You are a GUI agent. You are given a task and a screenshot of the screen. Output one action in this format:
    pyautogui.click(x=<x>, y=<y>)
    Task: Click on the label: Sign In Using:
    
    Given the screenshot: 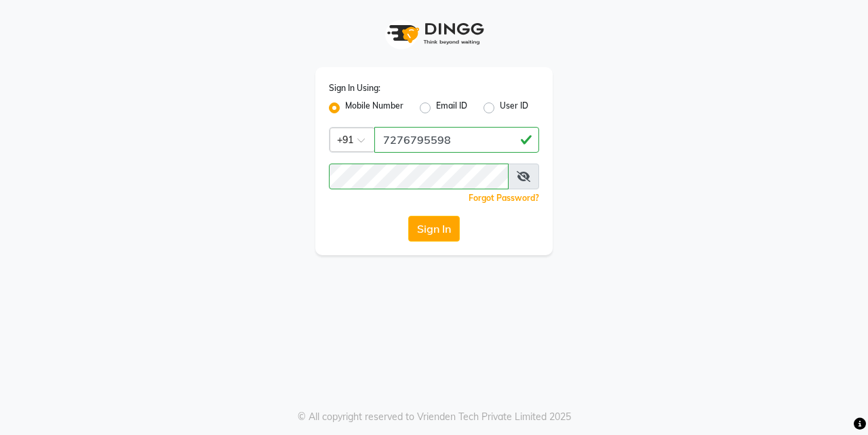 What is the action you would take?
    pyautogui.click(x=355, y=88)
    